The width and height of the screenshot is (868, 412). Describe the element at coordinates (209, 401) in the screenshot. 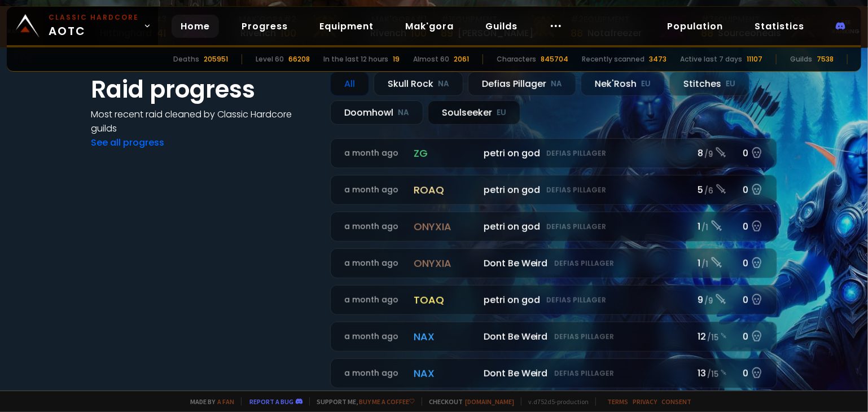

I see `span: Made by` at that location.